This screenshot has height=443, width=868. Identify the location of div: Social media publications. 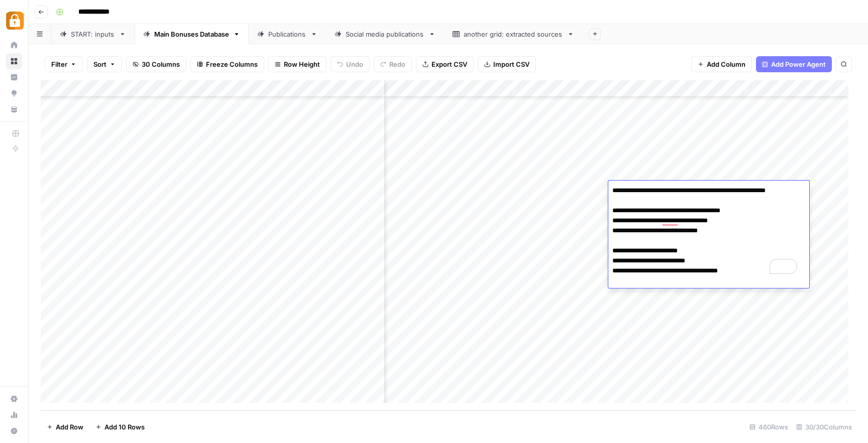
(385, 34).